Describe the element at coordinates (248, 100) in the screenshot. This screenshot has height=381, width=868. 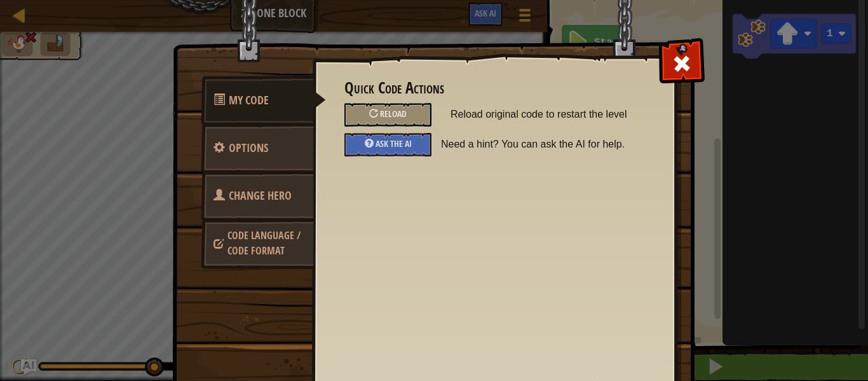
I see `span: Quick Code Actions` at that location.